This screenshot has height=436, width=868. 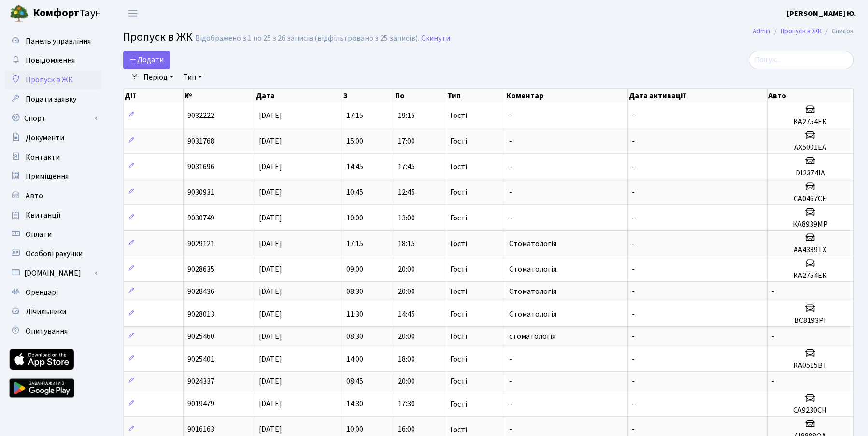 I want to click on th: Коментар, so click(x=567, y=95).